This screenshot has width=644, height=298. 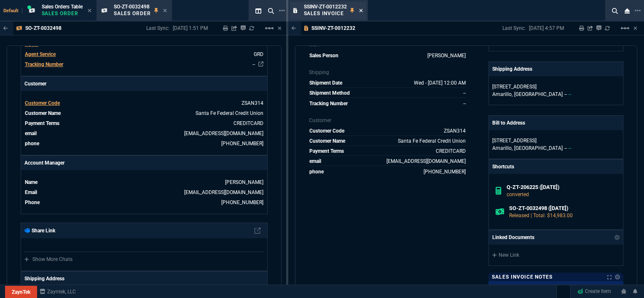 What do you see at coordinates (509, 123) in the screenshot?
I see `p: Bill to Address` at bounding box center [509, 123].